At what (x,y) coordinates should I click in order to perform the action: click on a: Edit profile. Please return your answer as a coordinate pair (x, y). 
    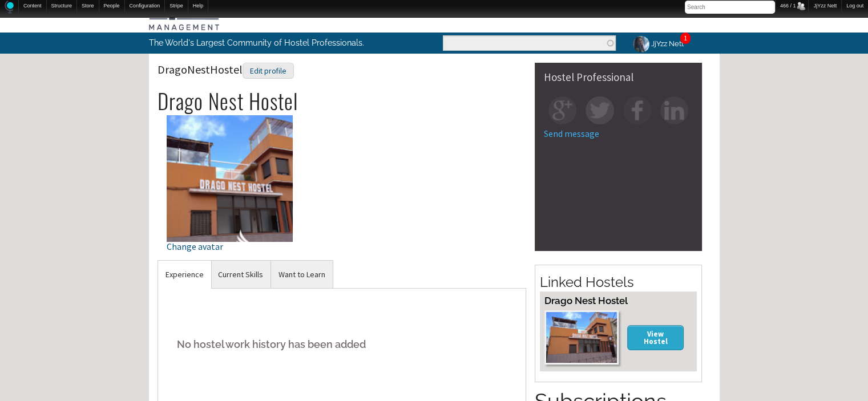
    Looking at the image, I should click on (268, 69).